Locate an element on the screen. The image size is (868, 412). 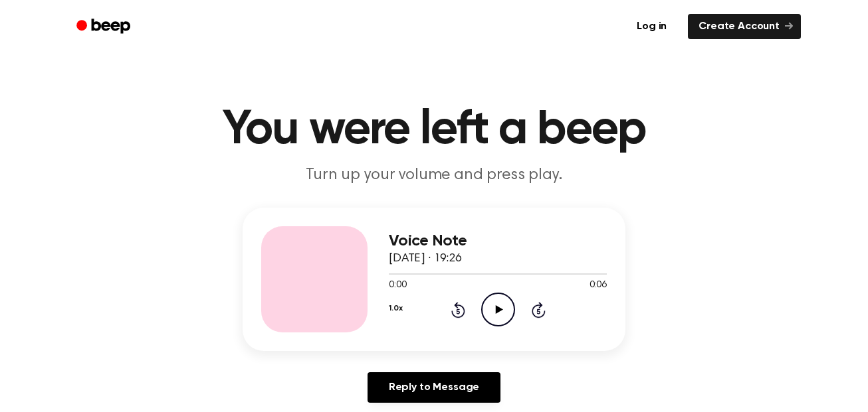
h3: Voice Note is located at coordinates (498, 241).